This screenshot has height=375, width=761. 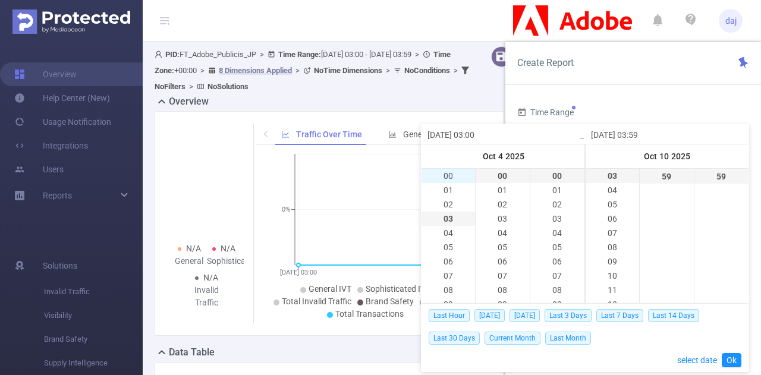 What do you see at coordinates (45, 74) in the screenshot?
I see `a: Overview` at bounding box center [45, 74].